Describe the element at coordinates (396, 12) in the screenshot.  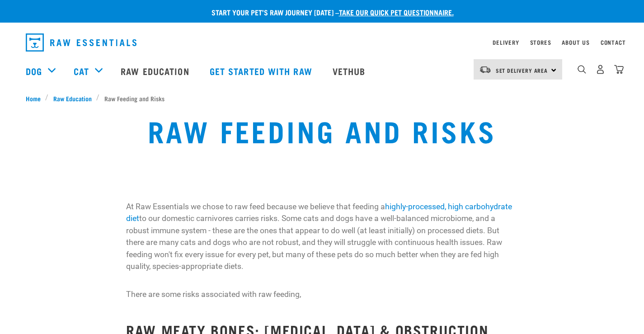
I see `a: take our quick pet questionnaire.` at that location.